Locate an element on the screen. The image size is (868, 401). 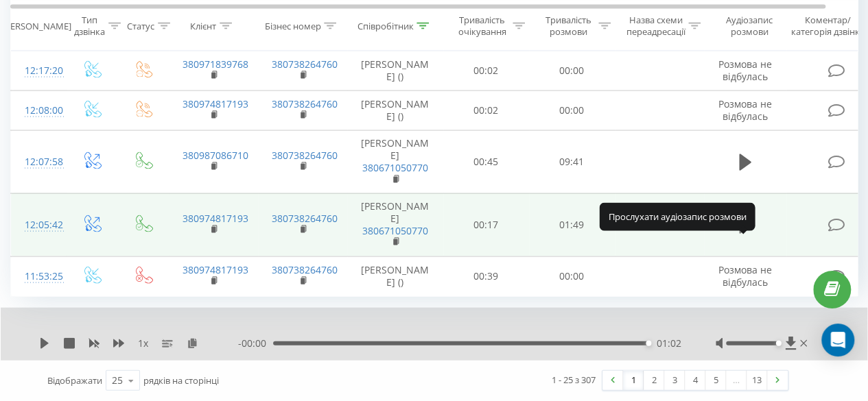
div: Тривалість розмови is located at coordinates (568, 26).